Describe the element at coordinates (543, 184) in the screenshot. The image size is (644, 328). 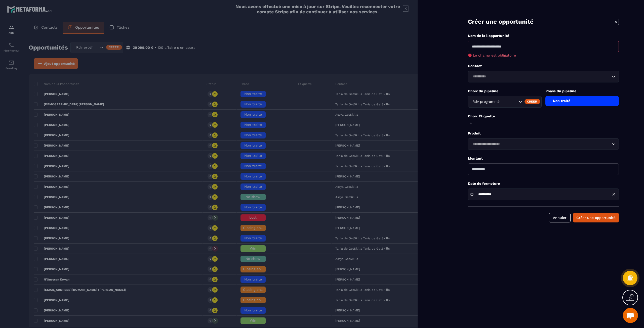
I see `p: Date de fermeture` at that location.